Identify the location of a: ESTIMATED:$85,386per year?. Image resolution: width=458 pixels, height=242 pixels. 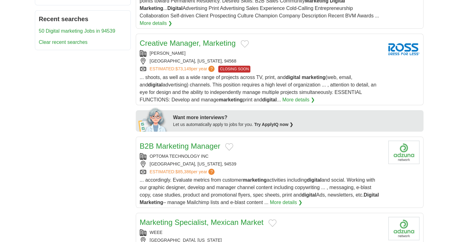
(183, 172).